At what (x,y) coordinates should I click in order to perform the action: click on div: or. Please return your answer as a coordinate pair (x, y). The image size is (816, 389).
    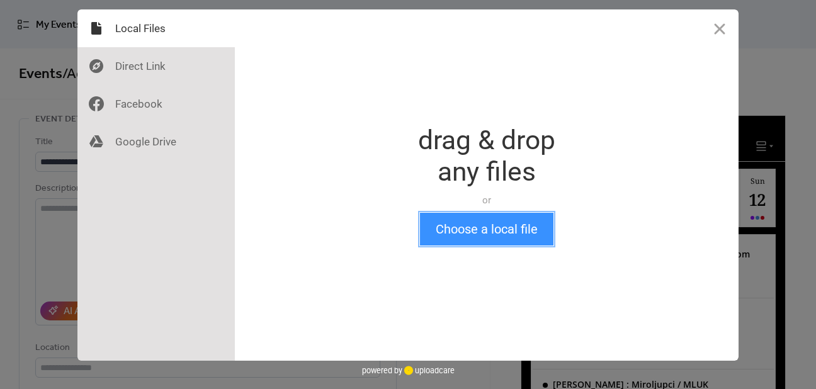
    Looking at the image, I should click on (487, 200).